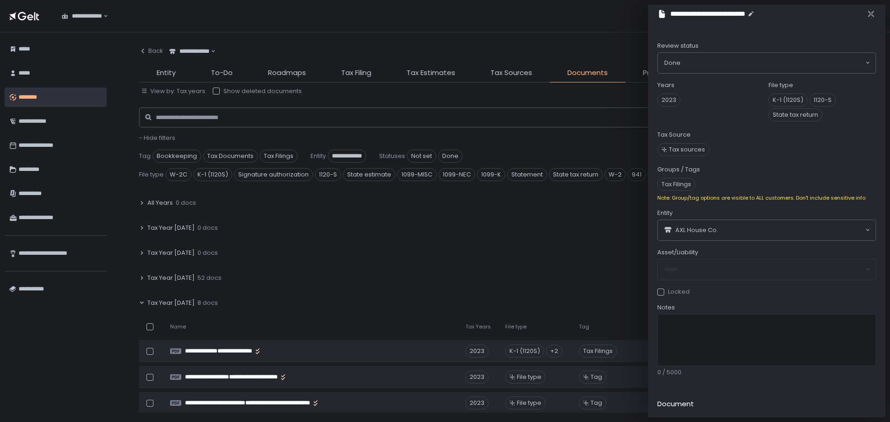 Image resolution: width=890 pixels, height=422 pixels. What do you see at coordinates (669, 100) in the screenshot?
I see `span: 2023` at bounding box center [669, 100].